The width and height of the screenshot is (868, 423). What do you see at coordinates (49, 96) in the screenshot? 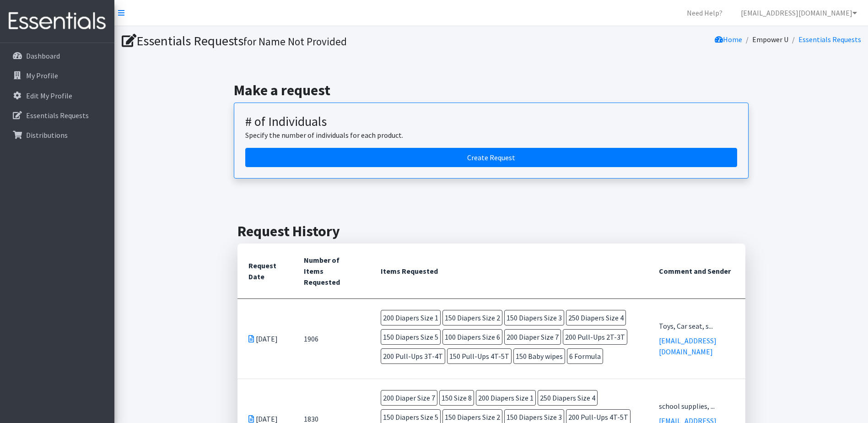
I see `p: Edit My Profile` at bounding box center [49, 96].